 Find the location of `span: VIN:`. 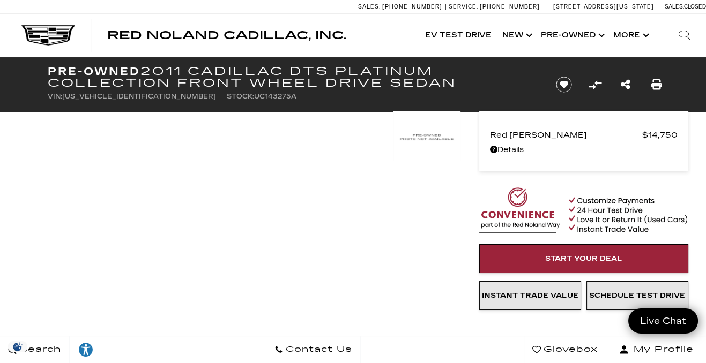

span: VIN: is located at coordinates (55, 96).